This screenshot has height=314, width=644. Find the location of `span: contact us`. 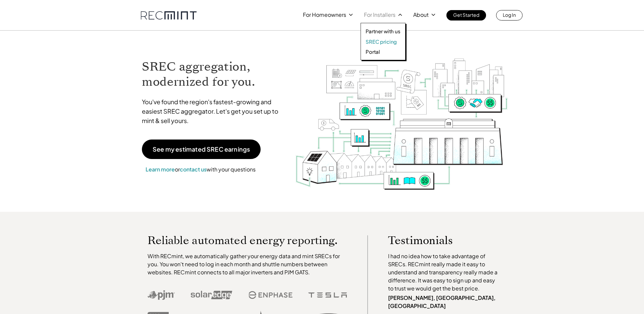

span: contact us is located at coordinates (193, 169).